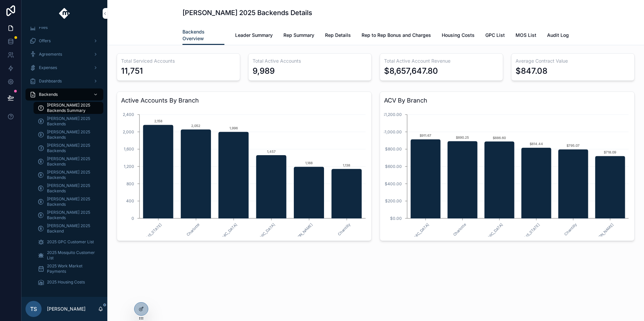  Describe the element at coordinates (48, 94) in the screenshot. I see `span: Backends` at that location.